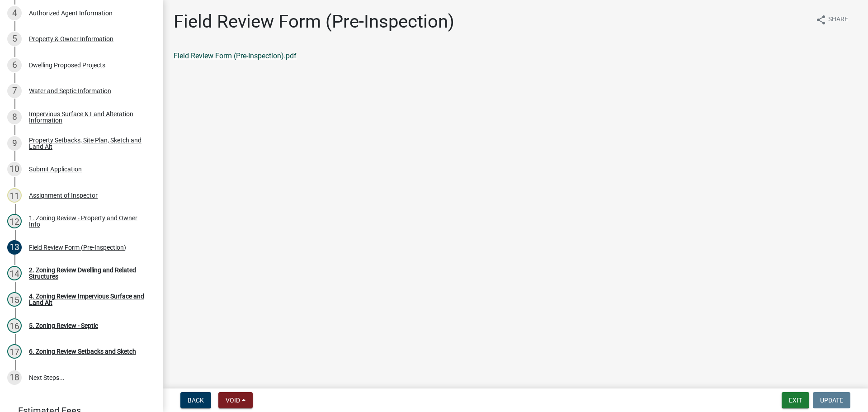  What do you see at coordinates (82, 351) in the screenshot?
I see `div: 6. Zoning Review Setbacks and Sketch` at bounding box center [82, 351].